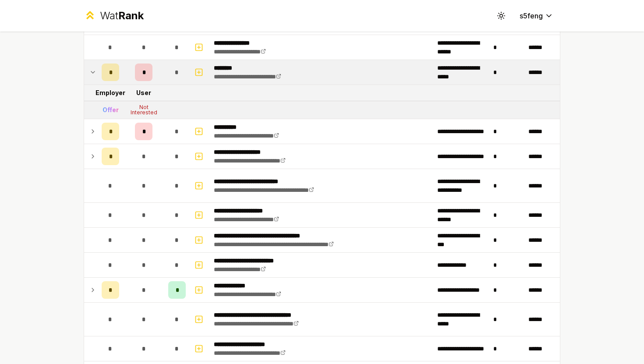 This screenshot has height=364, width=644. I want to click on td: Employer, so click(110, 93).